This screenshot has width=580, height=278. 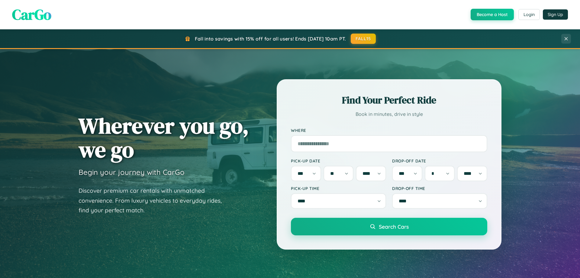 I want to click on p: Book in minutes, drive in style, so click(x=389, y=114).